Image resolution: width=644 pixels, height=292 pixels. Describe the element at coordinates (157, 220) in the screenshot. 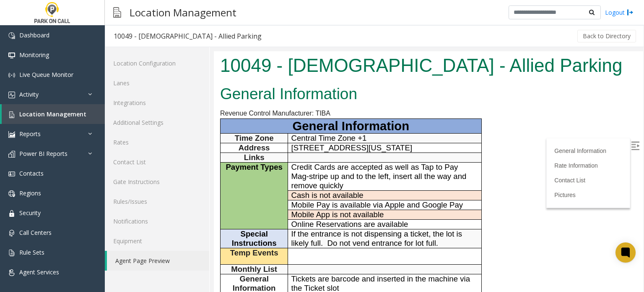

I see `a: Notifications` at that location.